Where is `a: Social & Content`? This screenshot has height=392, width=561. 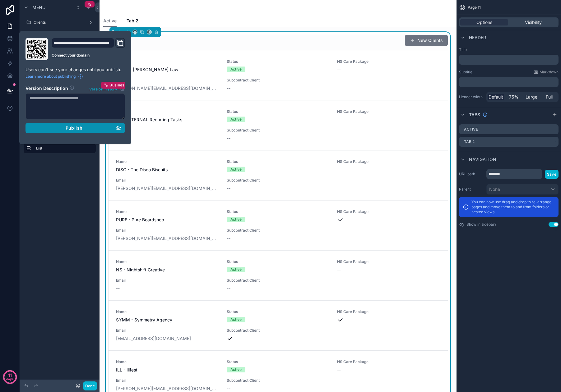 a: Social & Content is located at coordinates (60, 35).